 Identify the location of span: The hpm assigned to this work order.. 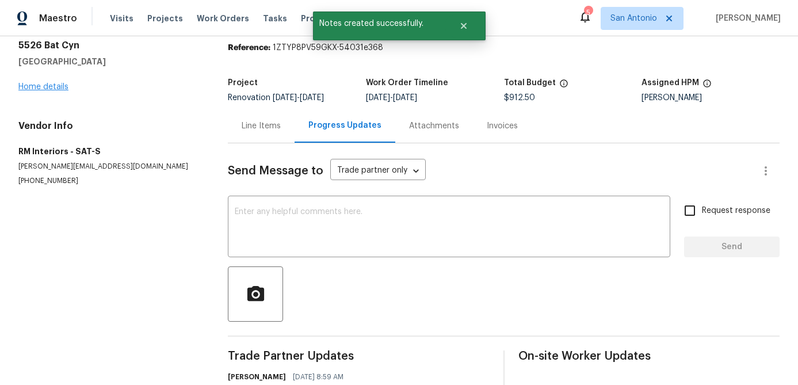
(707, 86).